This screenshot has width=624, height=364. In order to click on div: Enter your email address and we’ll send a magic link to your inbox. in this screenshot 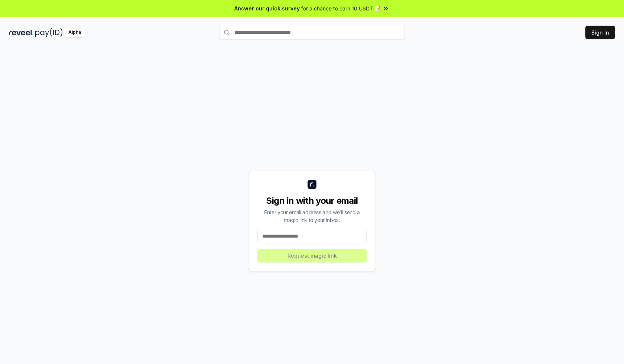, I will do `click(312, 216)`.